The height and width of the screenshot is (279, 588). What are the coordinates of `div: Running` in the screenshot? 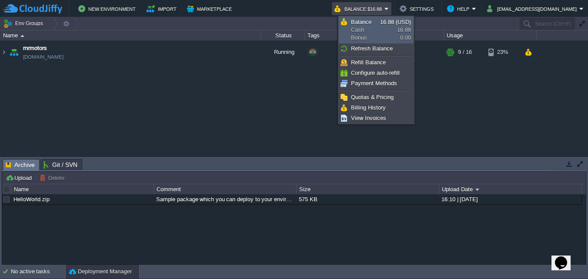 It's located at (283, 52).